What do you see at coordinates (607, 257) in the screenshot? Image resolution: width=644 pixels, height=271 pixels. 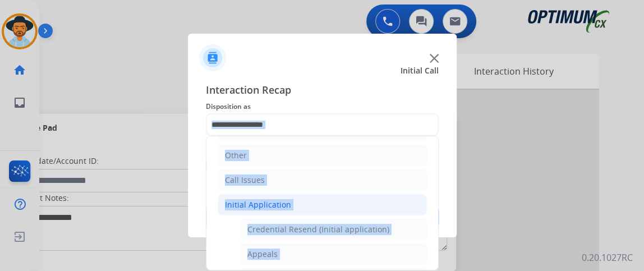 I see `p: 0.20.1027RC` at bounding box center [607, 257].